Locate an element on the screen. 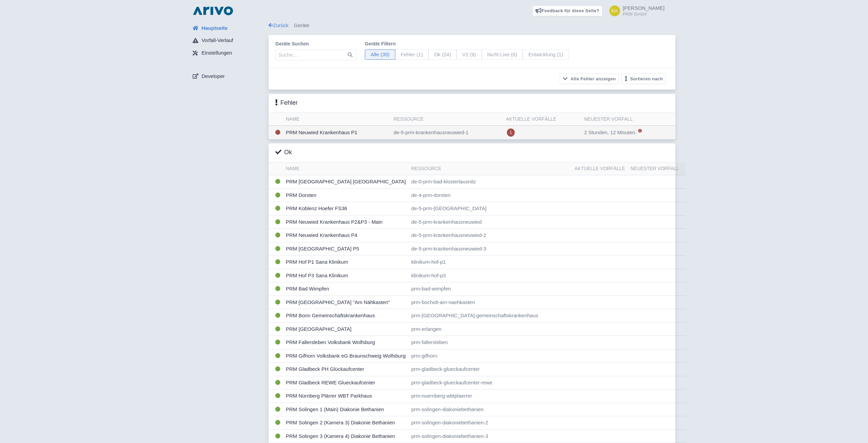 This screenshot has width=868, height=443. td: prm-gladbeck-glueckaufcenter is located at coordinates (490, 369).